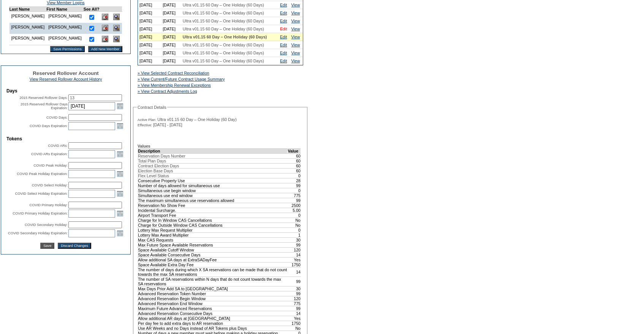  I want to click on label: 2015 Reserved Rollover Days:, so click(43, 98).